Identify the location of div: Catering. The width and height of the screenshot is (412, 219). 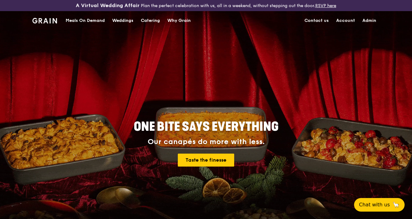
(150, 21).